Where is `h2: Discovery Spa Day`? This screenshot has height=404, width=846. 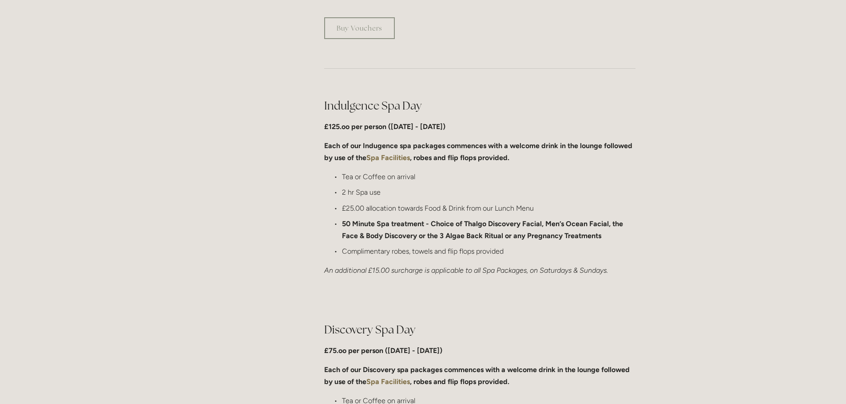 h2: Discovery Spa Day is located at coordinates (479, 330).